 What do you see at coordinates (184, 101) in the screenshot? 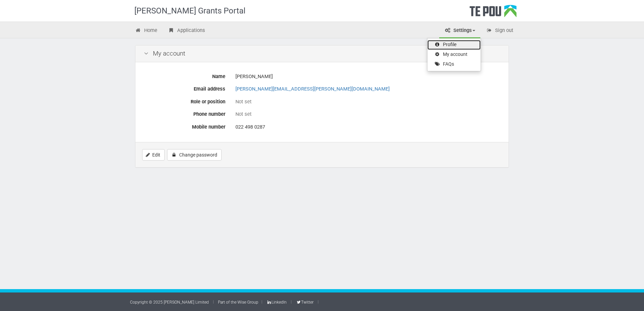
I see `label: Role or position` at bounding box center [184, 101].